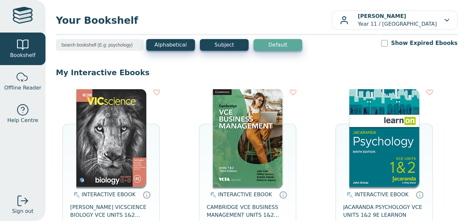 The image size is (468, 221). I want to click on span: Sign out, so click(23, 211).